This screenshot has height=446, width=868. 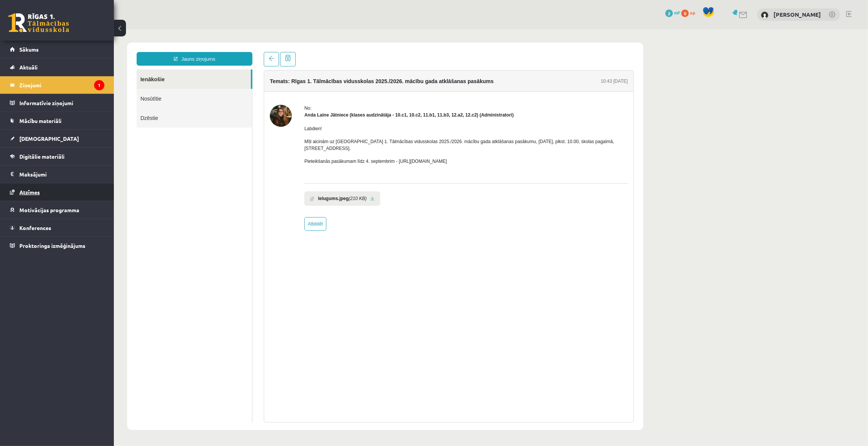 What do you see at coordinates (201, 194) in the screenshot?
I see `a: Atbildēt` at bounding box center [201, 194].